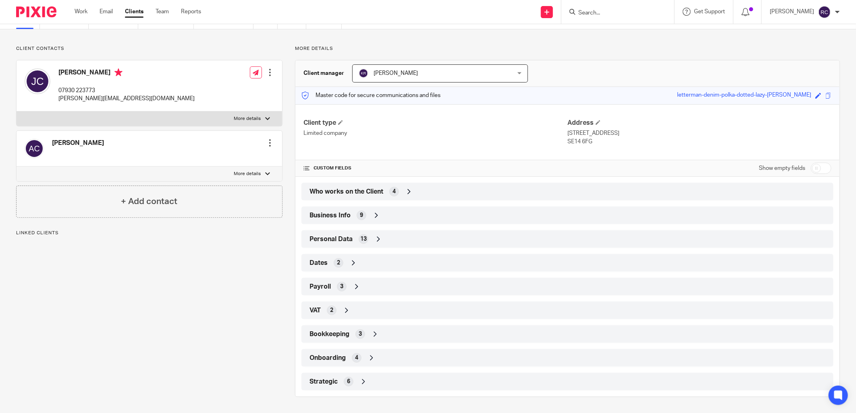  I want to click on span: Strategic, so click(324, 382).